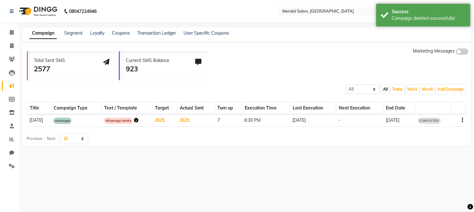 Image resolution: width=474 pixels, height=212 pixels. I want to click on div: Current SMS Balance, so click(148, 60).